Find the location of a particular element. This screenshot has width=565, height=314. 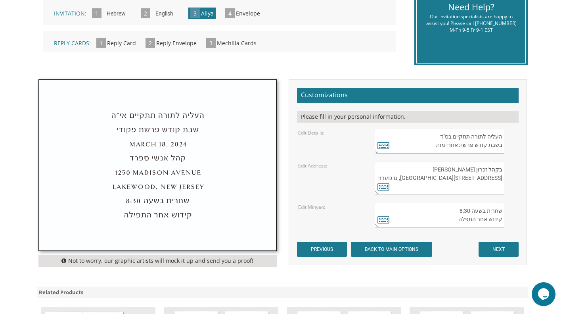

input: NEXT is located at coordinates (499, 249).